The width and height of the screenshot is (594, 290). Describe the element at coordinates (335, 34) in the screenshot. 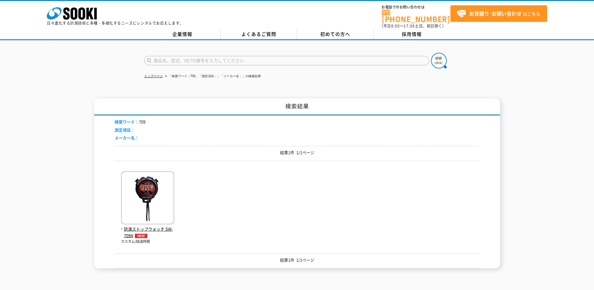

I see `span: 初めての方へ` at that location.